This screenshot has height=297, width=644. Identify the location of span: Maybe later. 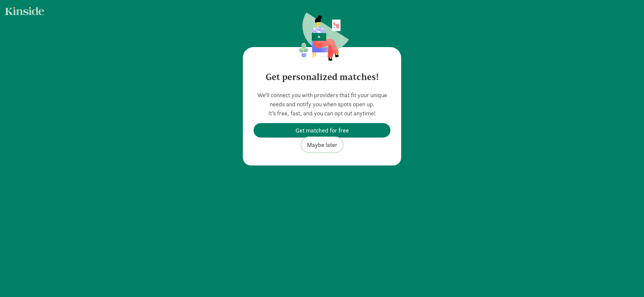
(322, 144).